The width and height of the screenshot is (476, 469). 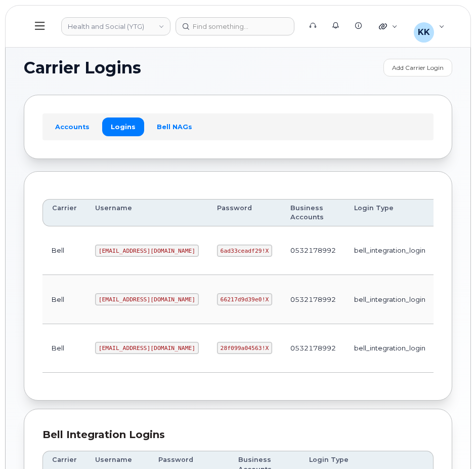 I want to click on div: Bell Integration Logins, so click(x=238, y=434).